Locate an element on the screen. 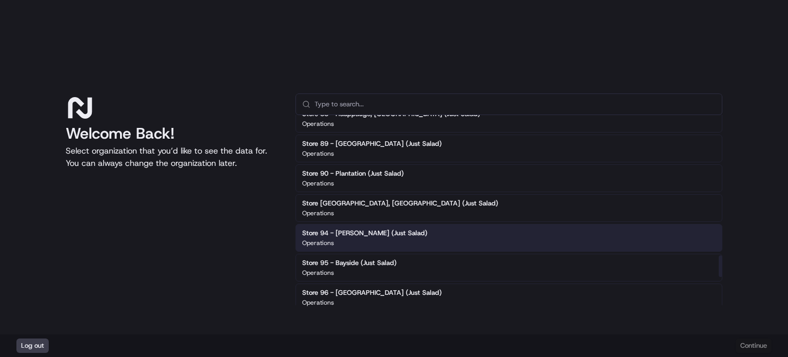 The image size is (788, 357). h1: Welcome Back! is located at coordinates (172, 133).